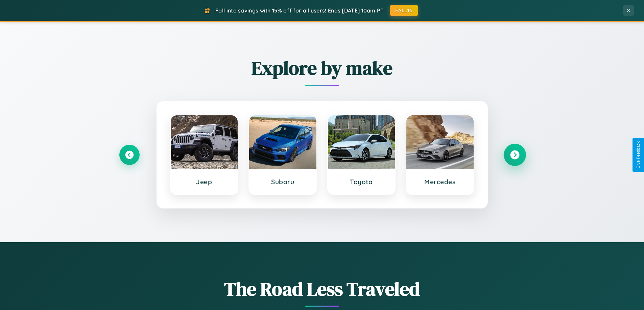  I want to click on h3: Jeep, so click(204, 182).